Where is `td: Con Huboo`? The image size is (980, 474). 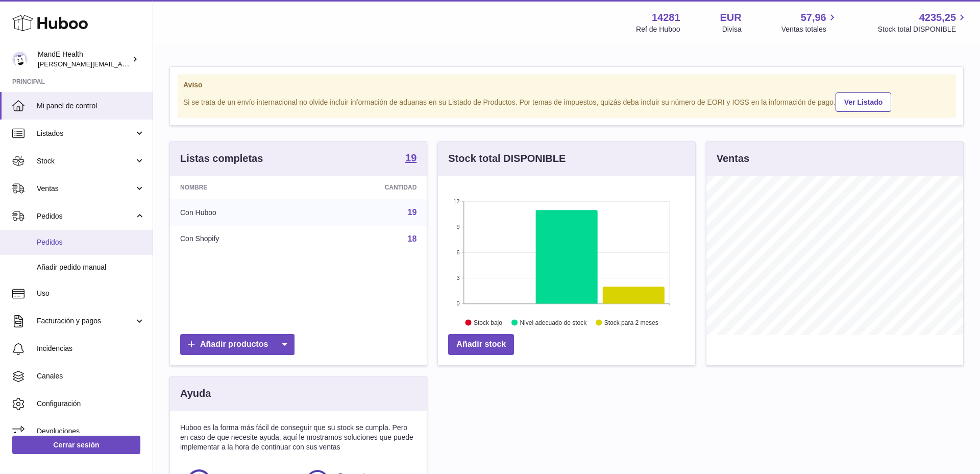 td: Con Huboo is located at coordinates (238, 213).